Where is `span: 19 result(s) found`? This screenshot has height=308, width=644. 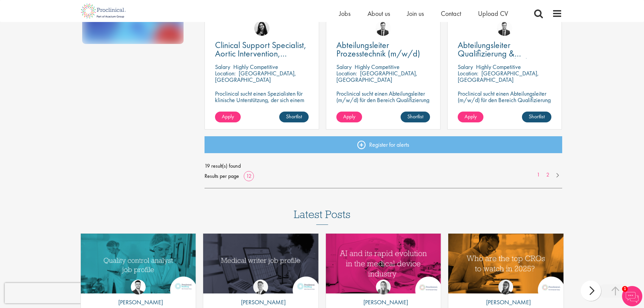 span: 19 result(s) found is located at coordinates (383, 166).